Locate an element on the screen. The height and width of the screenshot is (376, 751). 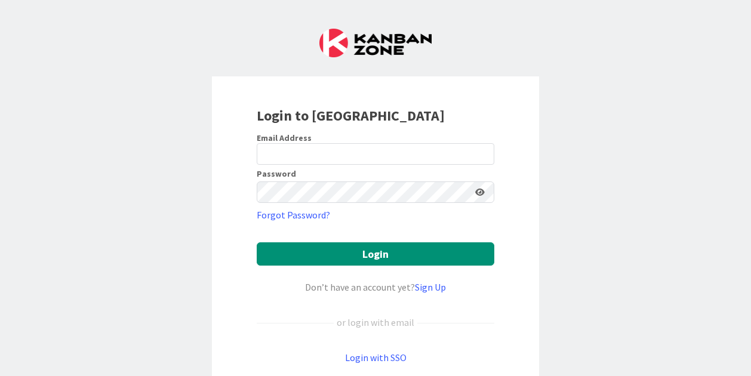
button: Login is located at coordinates (376, 254).